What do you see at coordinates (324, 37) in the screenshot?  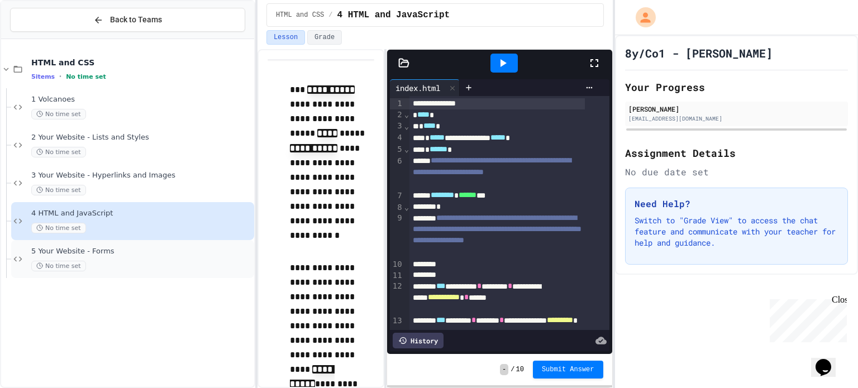 I see `button: Grade` at bounding box center [324, 37].